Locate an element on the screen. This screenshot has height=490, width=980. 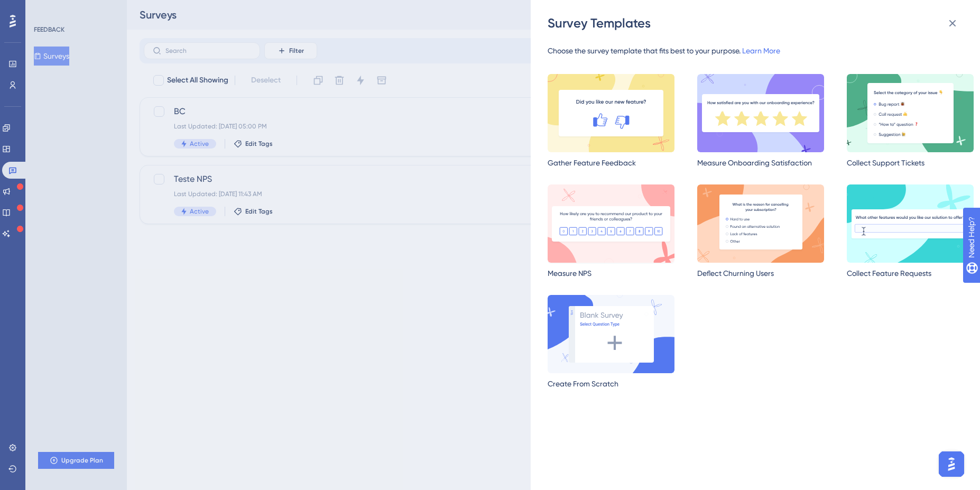
div: Measure Onboarding Satisfaction is located at coordinates (760, 163).